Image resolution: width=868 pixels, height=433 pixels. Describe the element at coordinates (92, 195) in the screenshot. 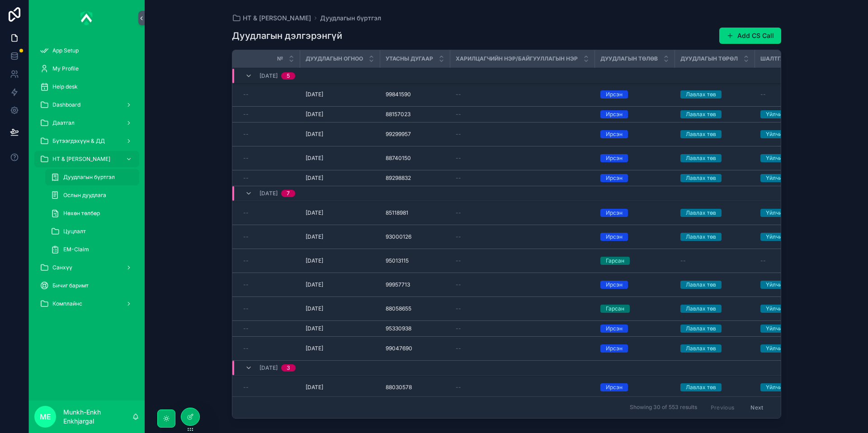

I see `a: Ослын дуудлага` at that location.